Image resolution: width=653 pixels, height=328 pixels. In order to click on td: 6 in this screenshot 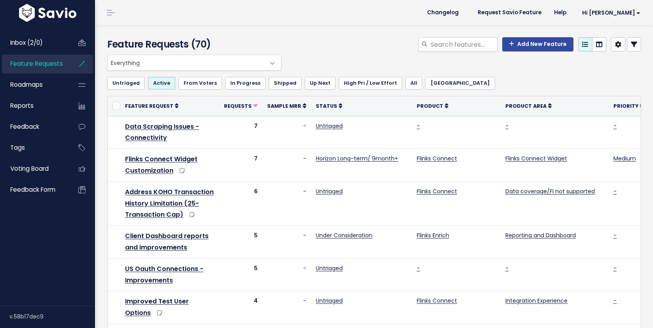, I will do `click(241, 203)`.